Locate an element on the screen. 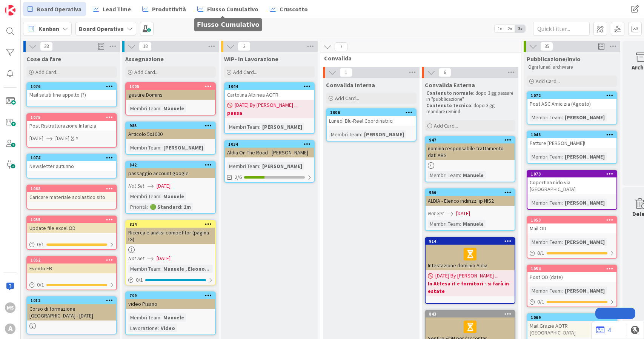 The width and height of the screenshot is (644, 339). div: A is located at coordinates (10, 329).